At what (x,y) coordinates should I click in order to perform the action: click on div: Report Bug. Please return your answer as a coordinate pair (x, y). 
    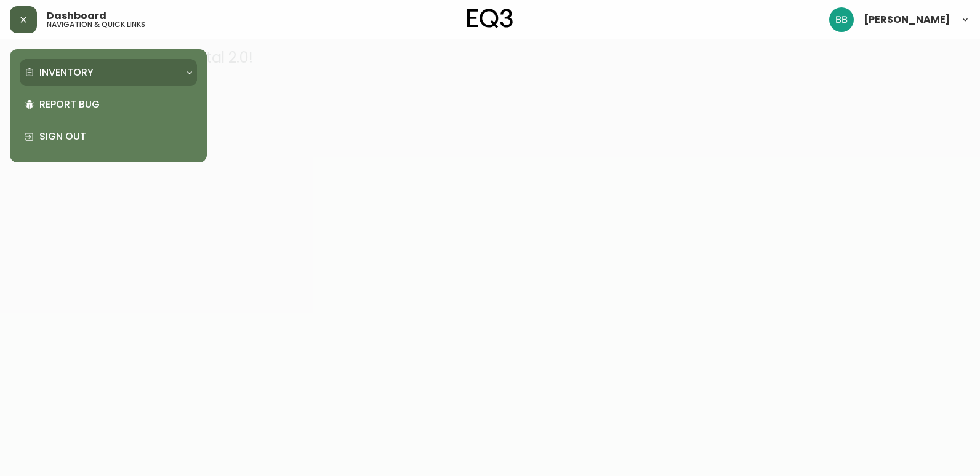
    Looking at the image, I should click on (108, 105).